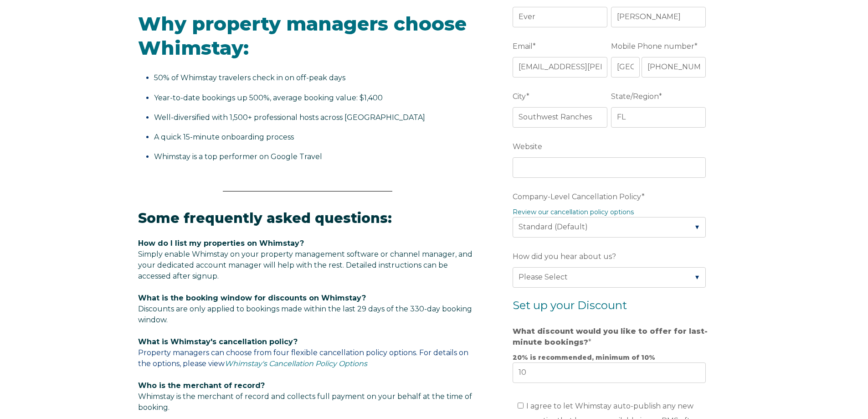  I want to click on span: 50% of Whimstay travelers check in on off-peak days, so click(250, 78).